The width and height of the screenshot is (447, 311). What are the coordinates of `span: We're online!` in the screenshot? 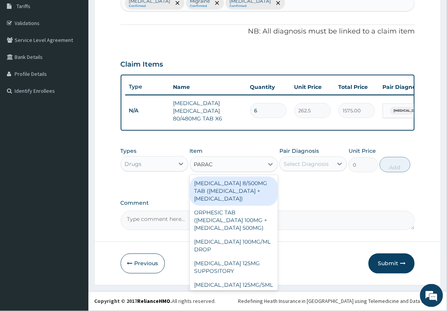 It's located at (75, 136).